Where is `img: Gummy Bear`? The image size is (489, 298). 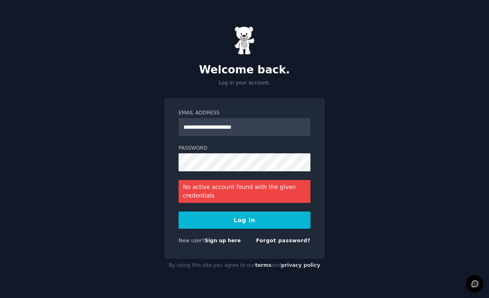
img: Gummy Bear is located at coordinates (244, 41).